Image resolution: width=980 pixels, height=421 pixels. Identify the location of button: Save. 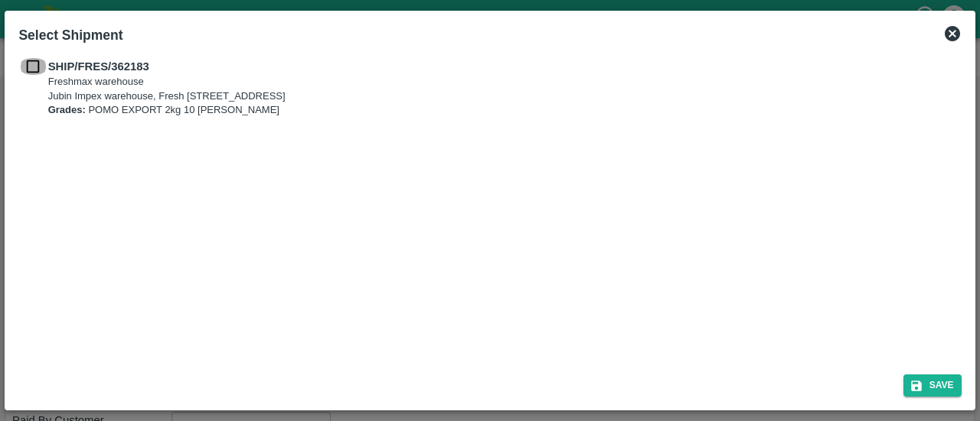
(932, 386).